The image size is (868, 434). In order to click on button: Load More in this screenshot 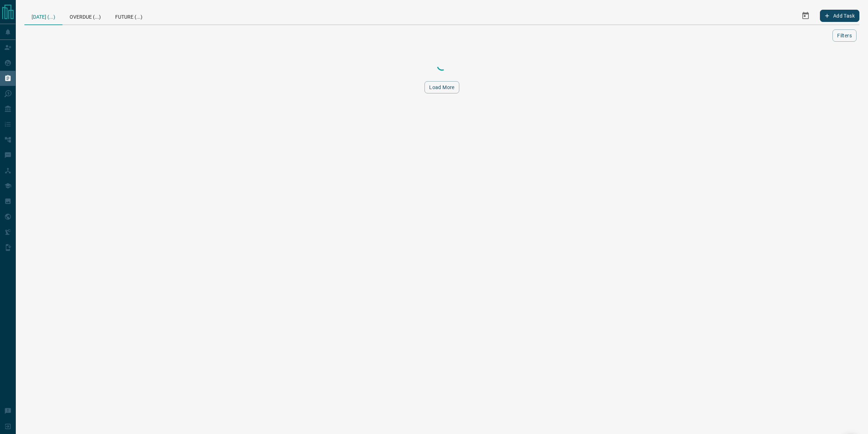, I will do `click(442, 87)`.